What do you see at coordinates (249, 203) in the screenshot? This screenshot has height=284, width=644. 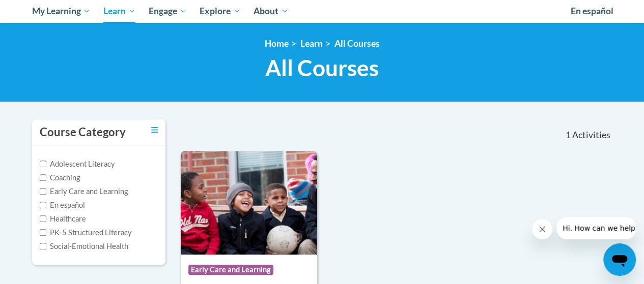 I see `img: Course Logo` at bounding box center [249, 203].